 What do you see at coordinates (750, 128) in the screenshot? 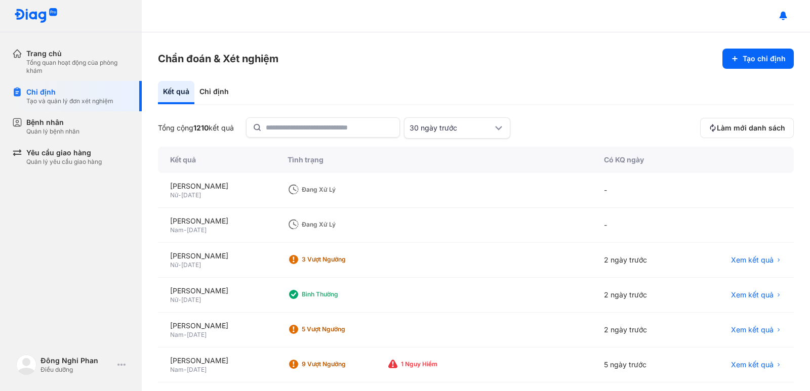
I see `span: Làm mới danh sách` at bounding box center [750, 128].